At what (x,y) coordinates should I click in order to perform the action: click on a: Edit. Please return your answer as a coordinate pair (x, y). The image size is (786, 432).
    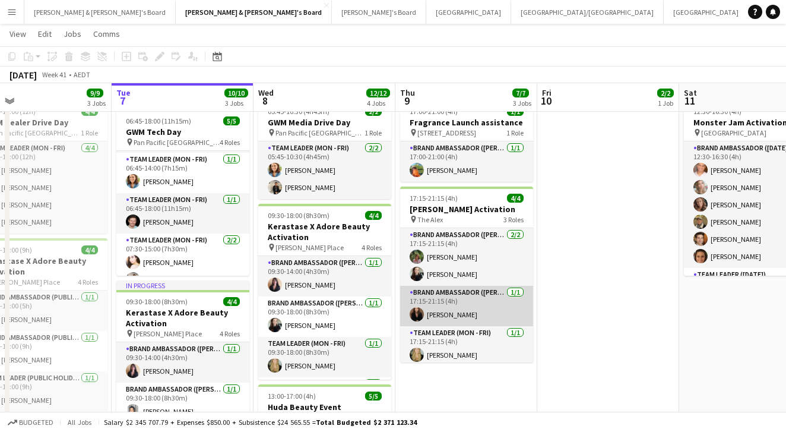
    Looking at the image, I should click on (45, 34).